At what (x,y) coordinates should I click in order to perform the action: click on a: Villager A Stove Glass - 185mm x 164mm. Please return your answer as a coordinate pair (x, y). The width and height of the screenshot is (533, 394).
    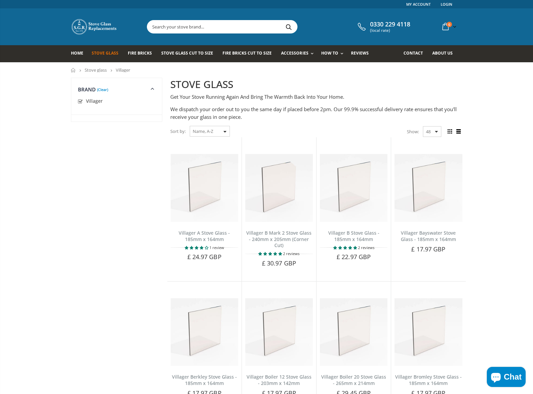
    Looking at the image, I should click on (204, 236).